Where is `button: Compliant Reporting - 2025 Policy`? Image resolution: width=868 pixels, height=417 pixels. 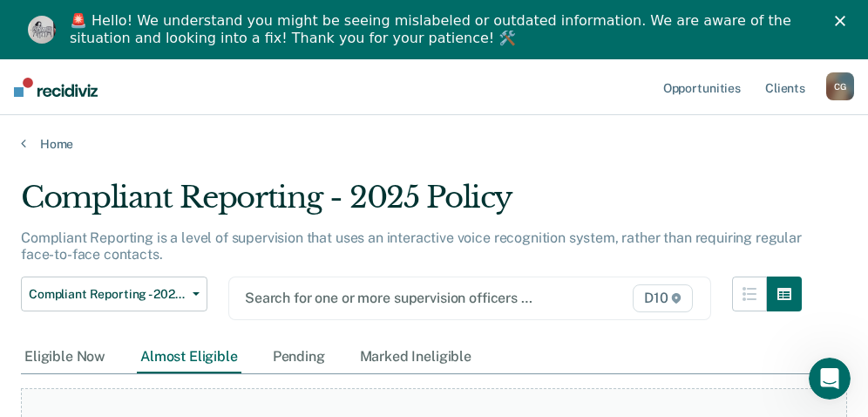 button: Compliant Reporting - 2025 Policy is located at coordinates (114, 294).